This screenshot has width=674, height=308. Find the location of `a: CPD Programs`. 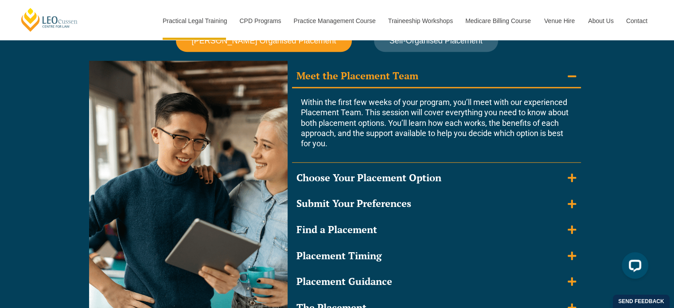

a: CPD Programs is located at coordinates (260, 21).